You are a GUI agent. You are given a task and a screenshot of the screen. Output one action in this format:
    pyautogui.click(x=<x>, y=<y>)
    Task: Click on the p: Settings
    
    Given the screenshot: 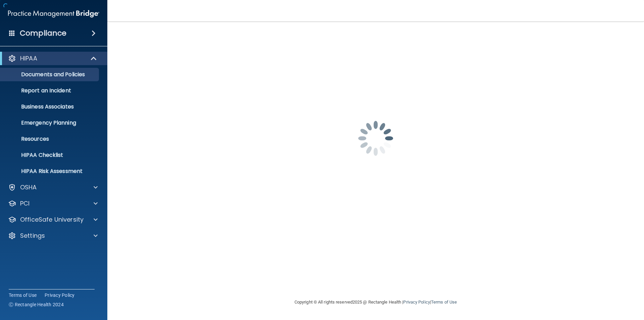 What is the action you would take?
    pyautogui.click(x=32, y=236)
    